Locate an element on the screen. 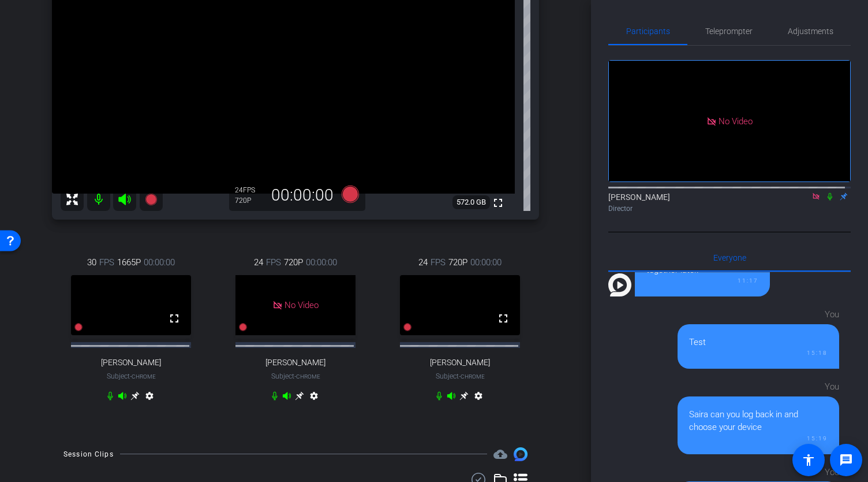 This screenshot has width=868, height=482. div: 15:18 is located at coordinates (759, 352).